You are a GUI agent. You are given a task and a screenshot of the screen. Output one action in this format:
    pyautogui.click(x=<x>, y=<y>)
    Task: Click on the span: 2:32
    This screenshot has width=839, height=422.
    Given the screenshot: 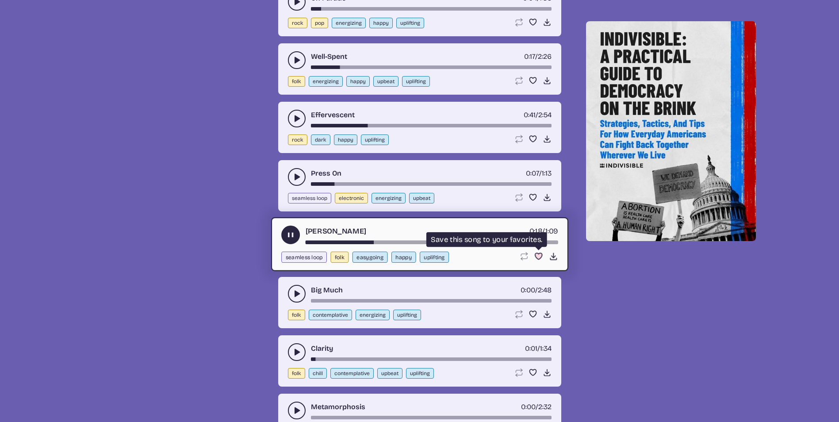 What is the action you would take?
    pyautogui.click(x=545, y=406)
    